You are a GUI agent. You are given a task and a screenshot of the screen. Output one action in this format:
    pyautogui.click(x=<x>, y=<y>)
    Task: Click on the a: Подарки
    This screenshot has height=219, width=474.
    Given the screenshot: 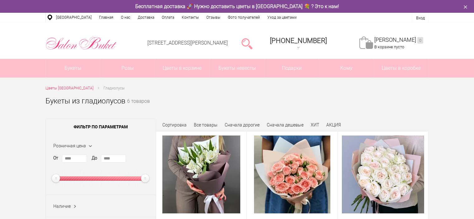 What is the action you would take?
    pyautogui.click(x=292, y=68)
    